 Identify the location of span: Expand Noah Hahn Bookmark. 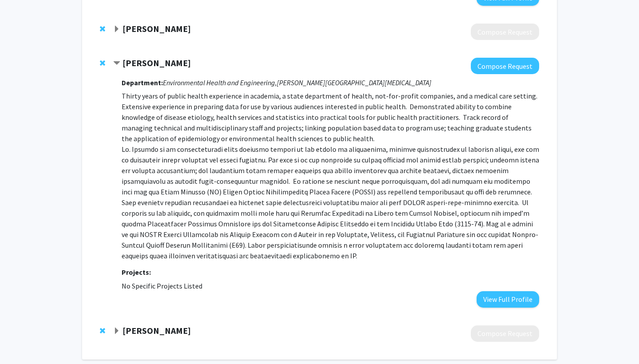
(117, 331).